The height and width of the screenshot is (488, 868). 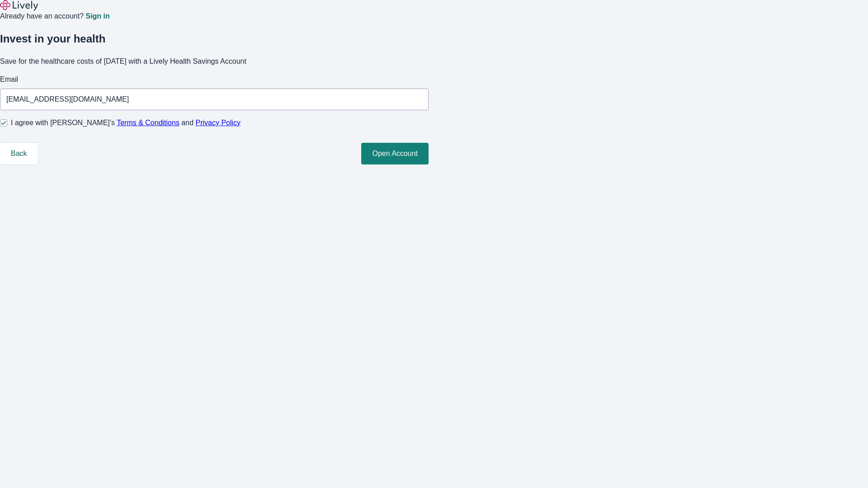 What do you see at coordinates (395, 154) in the screenshot?
I see `button: Open Account` at bounding box center [395, 154].